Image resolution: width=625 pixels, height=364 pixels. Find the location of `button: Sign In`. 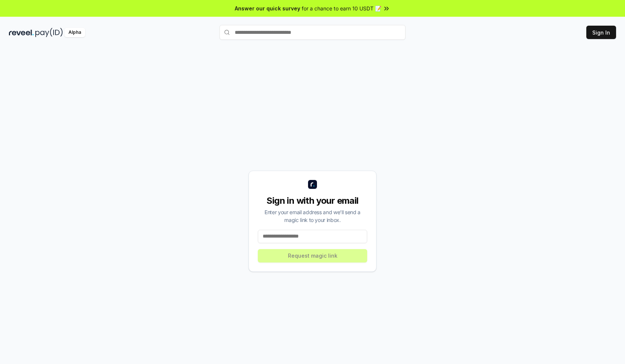

button: Sign In is located at coordinates (601, 32).